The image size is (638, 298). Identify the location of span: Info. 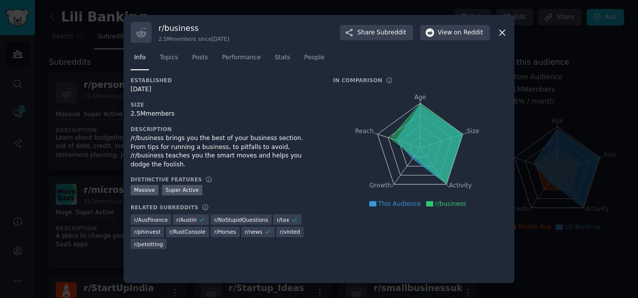
(140, 58).